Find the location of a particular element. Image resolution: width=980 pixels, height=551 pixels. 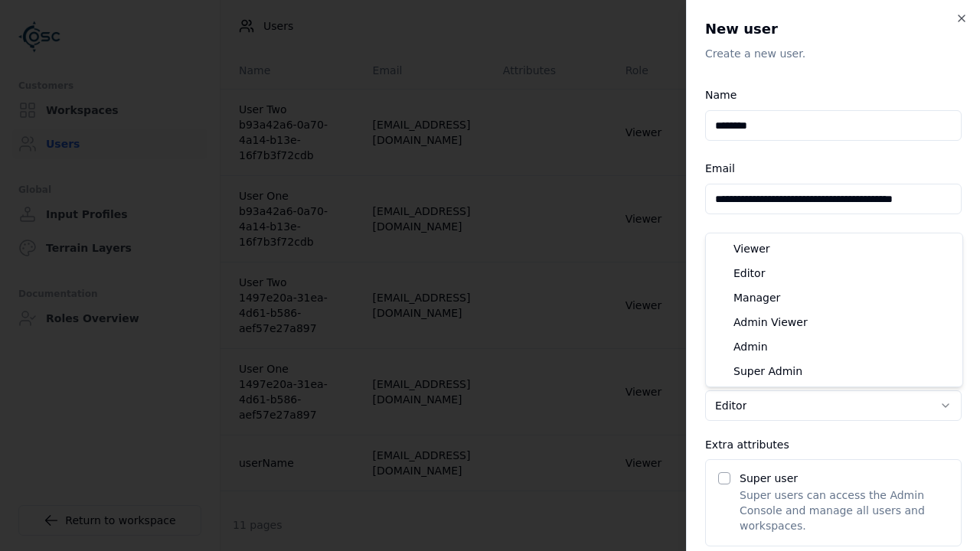

span: Viewer is located at coordinates (752, 249).